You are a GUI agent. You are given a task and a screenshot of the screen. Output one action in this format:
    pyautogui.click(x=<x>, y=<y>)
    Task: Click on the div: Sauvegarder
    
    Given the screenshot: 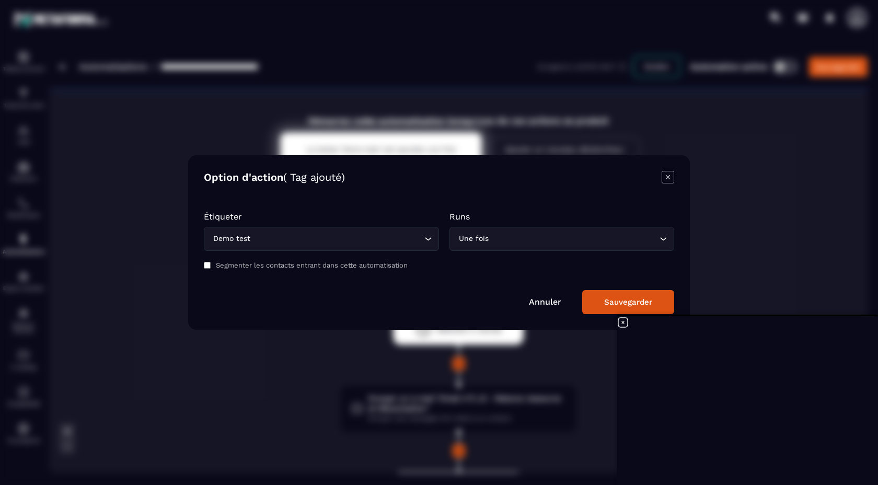 What is the action you would take?
    pyautogui.click(x=628, y=302)
    